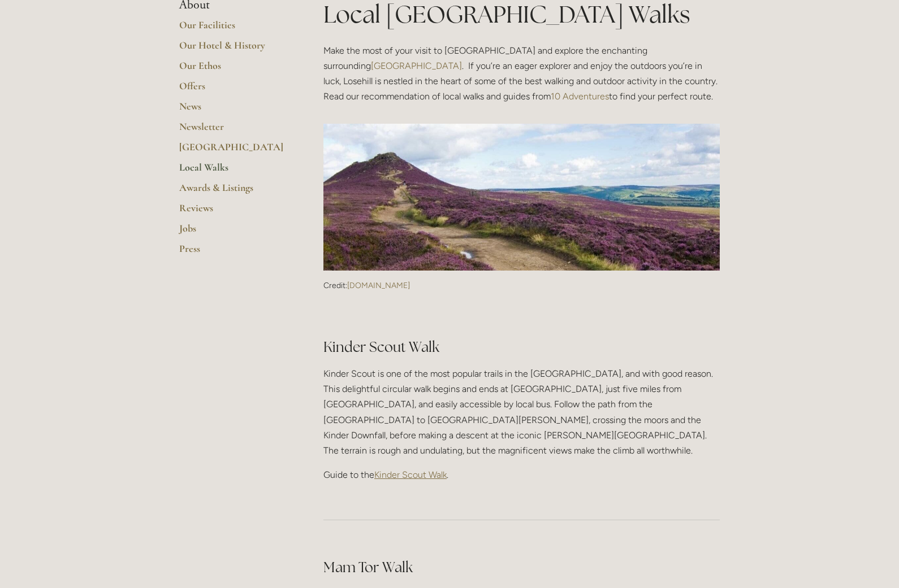 The image size is (899, 588). Describe the element at coordinates (233, 89) in the screenshot. I see `a: Offers` at that location.